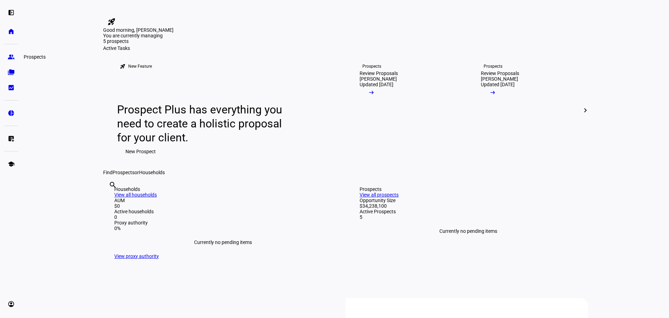 This screenshot has width=669, height=318. I want to click on eth-mat-symbol: left_panel_open, so click(11, 13).